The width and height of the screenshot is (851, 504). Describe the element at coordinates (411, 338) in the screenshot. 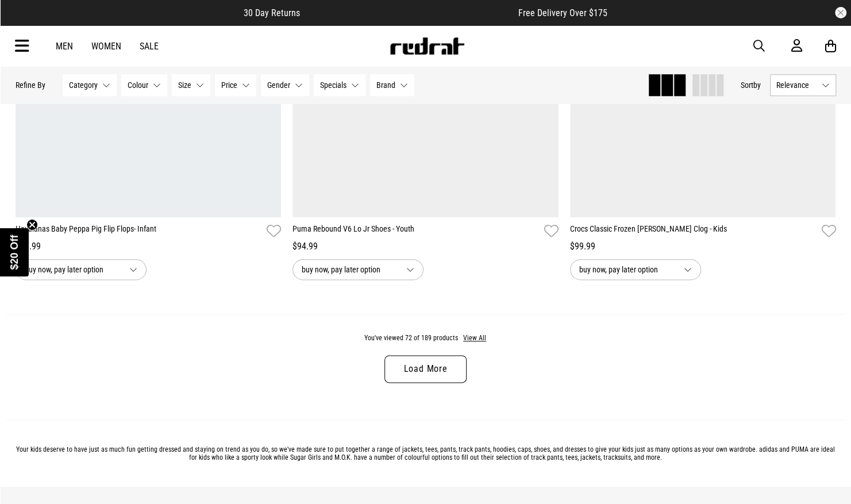

I see `span: You've viewed 72 of 189 products` at that location.